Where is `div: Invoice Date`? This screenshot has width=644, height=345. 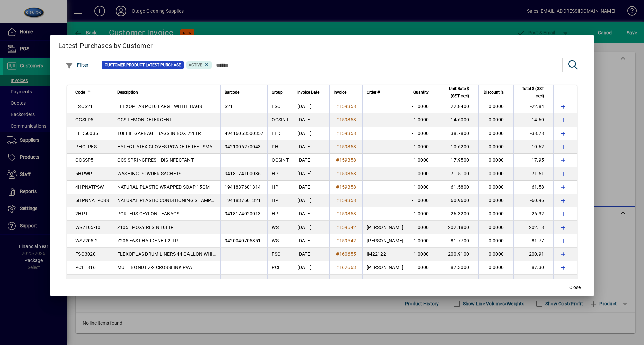
div: Invoice Date is located at coordinates (311, 92).